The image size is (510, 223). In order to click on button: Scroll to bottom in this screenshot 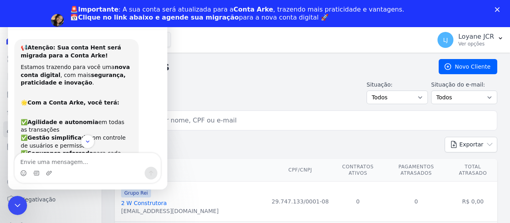, I will do `click(80, 134)`.